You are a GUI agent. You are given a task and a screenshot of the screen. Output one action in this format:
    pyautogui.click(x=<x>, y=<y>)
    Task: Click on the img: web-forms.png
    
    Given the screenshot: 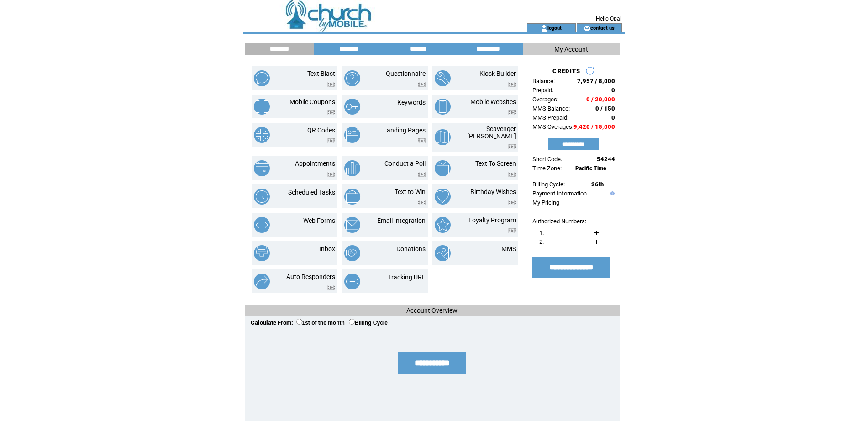 What is the action you would take?
    pyautogui.click(x=262, y=224)
    